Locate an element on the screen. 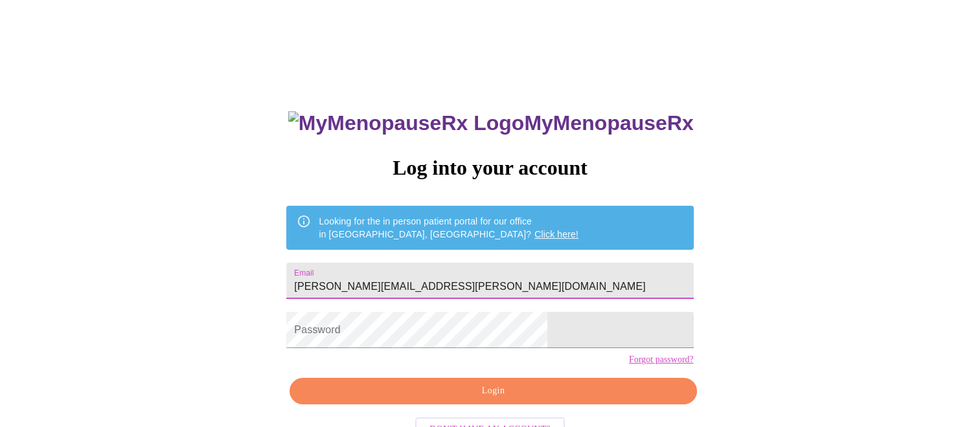  h3: Log into your account is located at coordinates (490, 168).